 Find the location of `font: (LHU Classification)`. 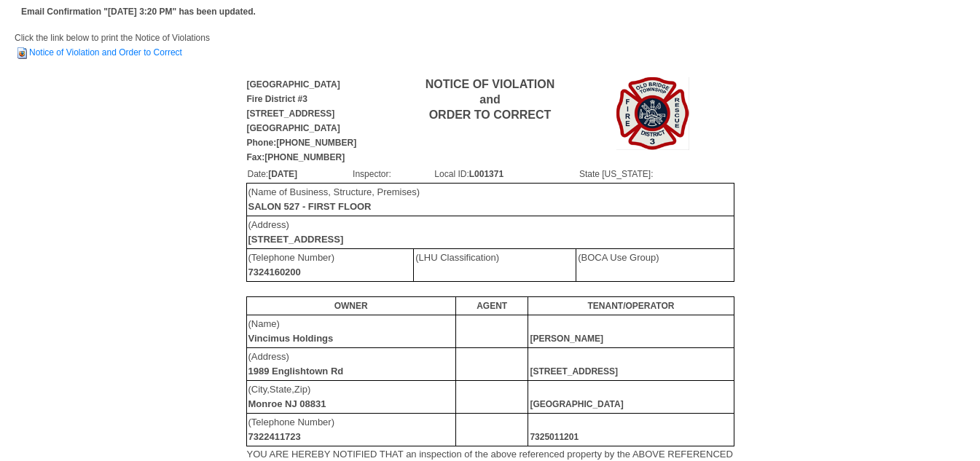

font: (LHU Classification) is located at coordinates (456, 257).